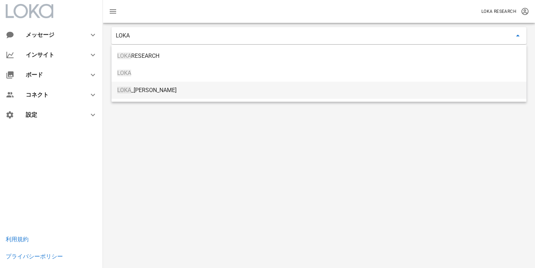 This screenshot has height=268, width=535. What do you see at coordinates (17, 239) in the screenshot?
I see `a: 利用規約` at bounding box center [17, 239].